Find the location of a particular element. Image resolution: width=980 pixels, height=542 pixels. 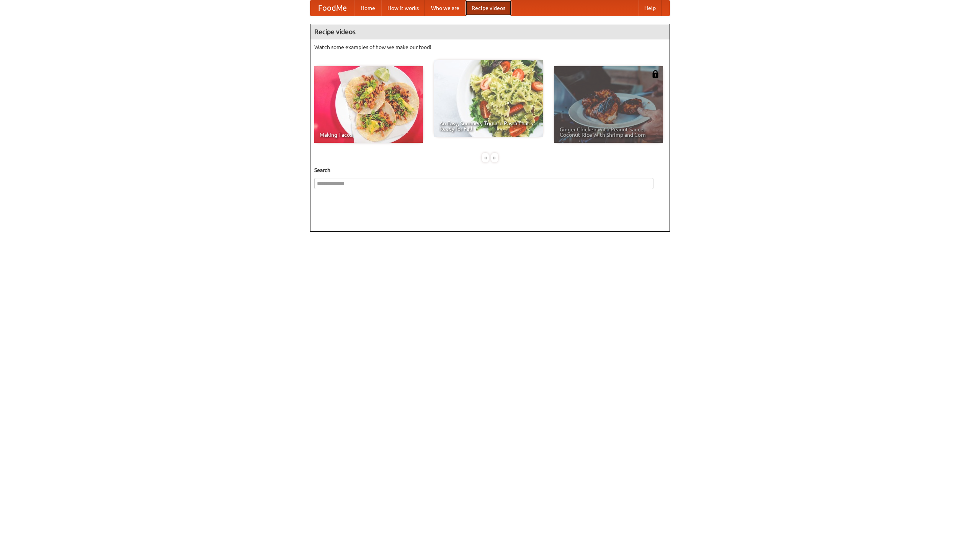

a: Who we are is located at coordinates (445, 8).